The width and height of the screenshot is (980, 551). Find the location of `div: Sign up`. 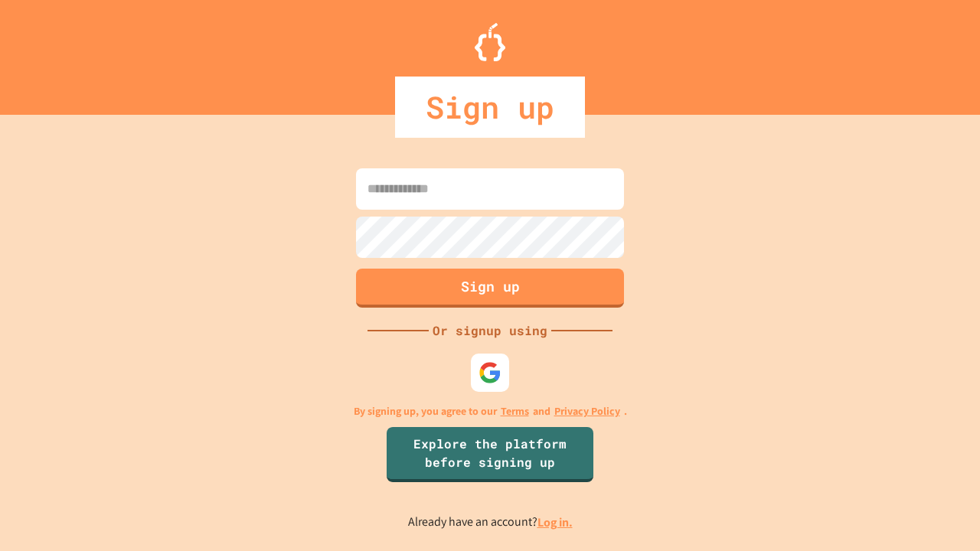

div: Sign up is located at coordinates (490, 107).